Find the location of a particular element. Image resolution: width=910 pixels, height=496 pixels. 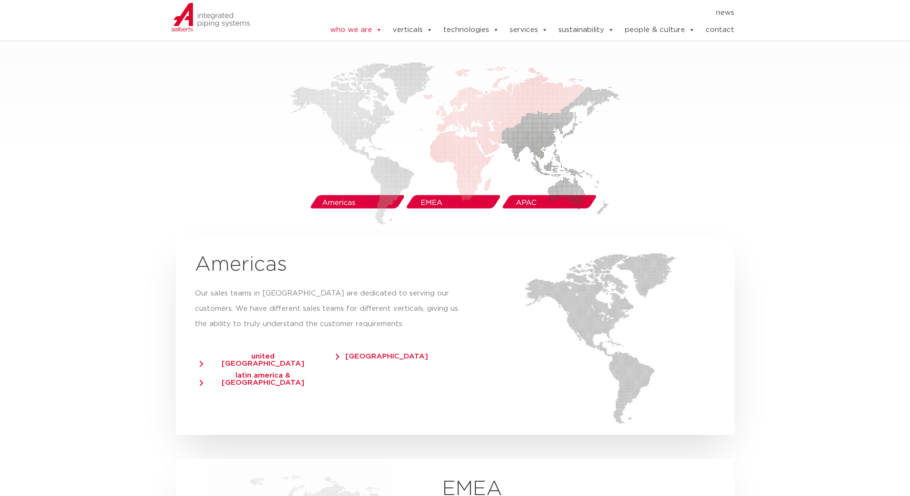

a: contact is located at coordinates (720, 30).